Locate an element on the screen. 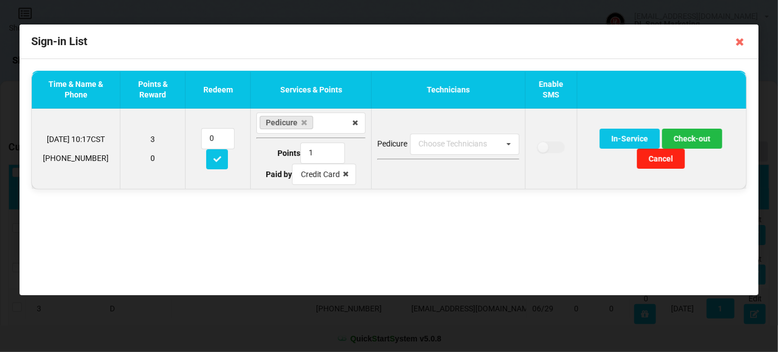 This screenshot has height=352, width=778. th: Technicians is located at coordinates (448, 90).